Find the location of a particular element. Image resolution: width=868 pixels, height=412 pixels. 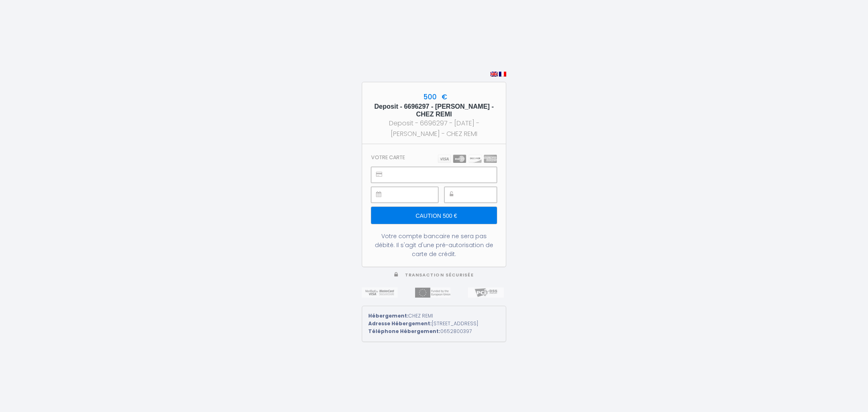

img: fr.png is located at coordinates (503, 74).